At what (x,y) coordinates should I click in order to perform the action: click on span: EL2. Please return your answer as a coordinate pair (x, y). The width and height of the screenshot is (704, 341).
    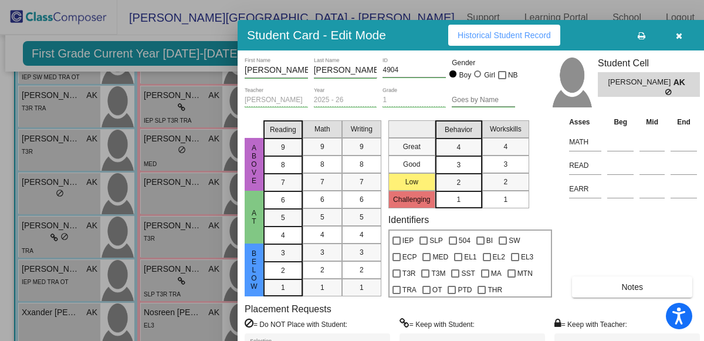
    Looking at the image, I should click on (499, 257).